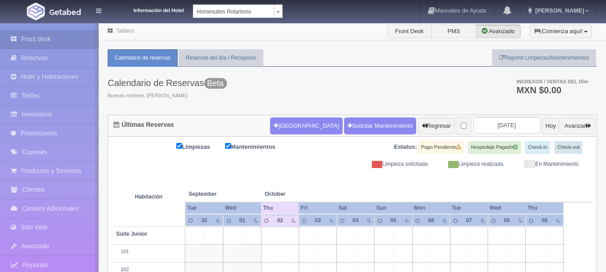 This screenshot has width=606, height=272. What do you see at coordinates (221, 58) in the screenshot?
I see `a: Reservas del día / Recepción` at bounding box center [221, 58].